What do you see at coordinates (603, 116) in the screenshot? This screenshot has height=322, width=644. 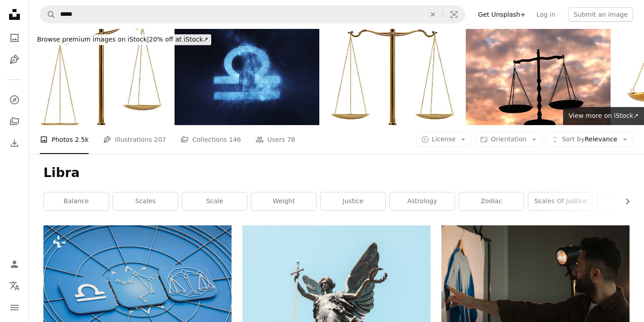 I see `span: View more on iStock ↗` at bounding box center [603, 116].